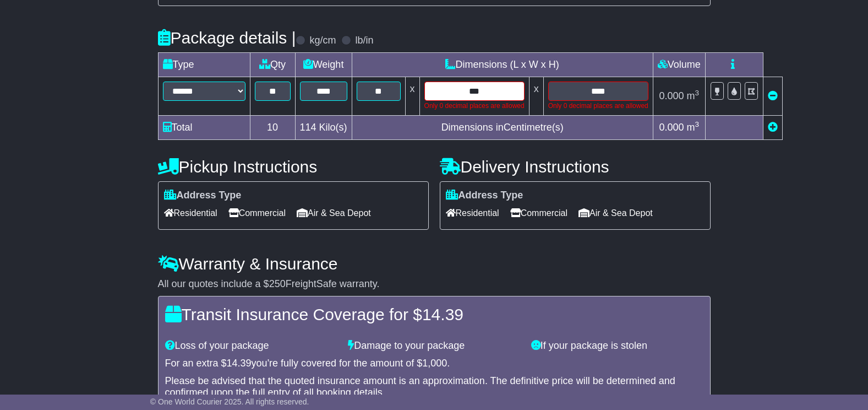 Image resolution: width=868 pixels, height=410 pixels. What do you see at coordinates (434, 263) in the screenshot?
I see `h4: Warranty & Insurance` at bounding box center [434, 263].